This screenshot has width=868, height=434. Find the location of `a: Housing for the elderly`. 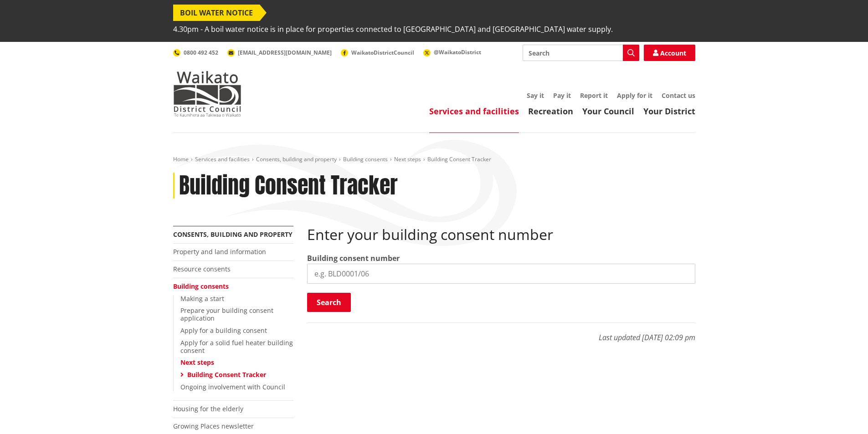

a: Housing for the elderly is located at coordinates (208, 409).